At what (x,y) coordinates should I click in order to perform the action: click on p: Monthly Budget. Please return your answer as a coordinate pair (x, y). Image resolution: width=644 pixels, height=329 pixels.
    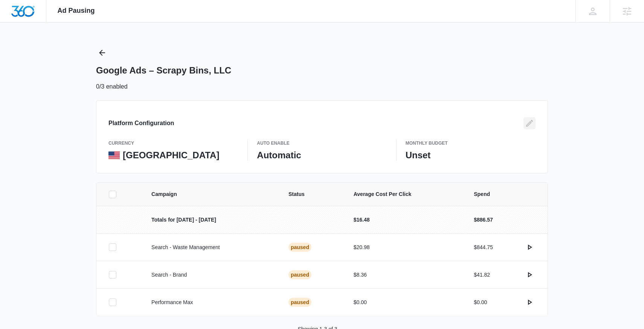
    Looking at the image, I should click on (471, 143).